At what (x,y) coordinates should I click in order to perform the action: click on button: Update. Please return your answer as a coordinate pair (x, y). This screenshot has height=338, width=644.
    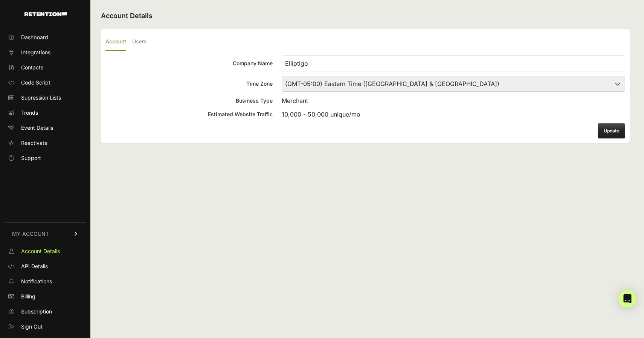
    Looking at the image, I should click on (612, 131).